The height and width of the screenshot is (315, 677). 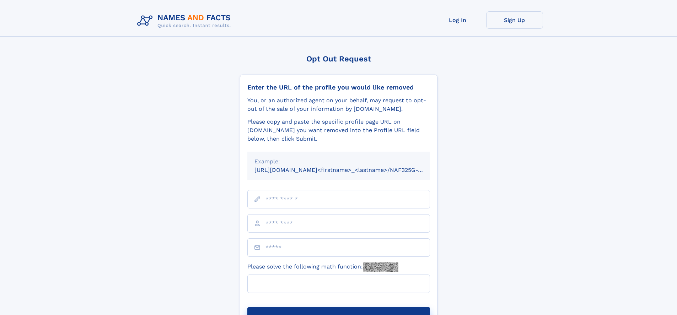 What do you see at coordinates (338, 59) in the screenshot?
I see `div: Opt Out Request` at bounding box center [338, 59].